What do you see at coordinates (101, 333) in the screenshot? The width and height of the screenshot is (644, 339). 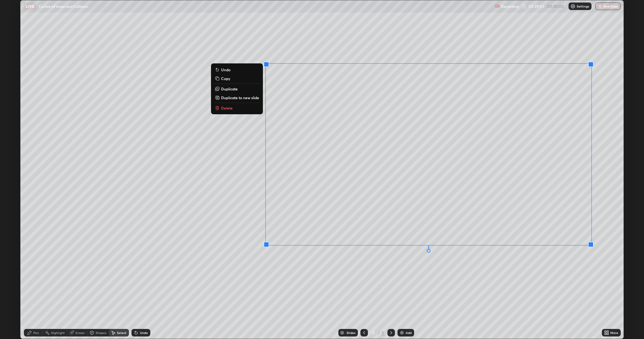 I see `div: Shapes` at bounding box center [101, 333].